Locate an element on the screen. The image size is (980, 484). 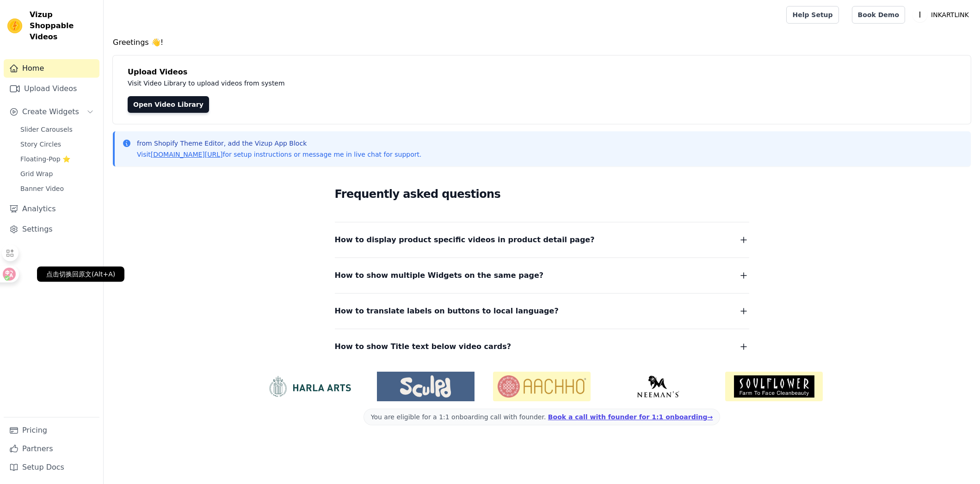
a: Analytics is located at coordinates (51, 209).